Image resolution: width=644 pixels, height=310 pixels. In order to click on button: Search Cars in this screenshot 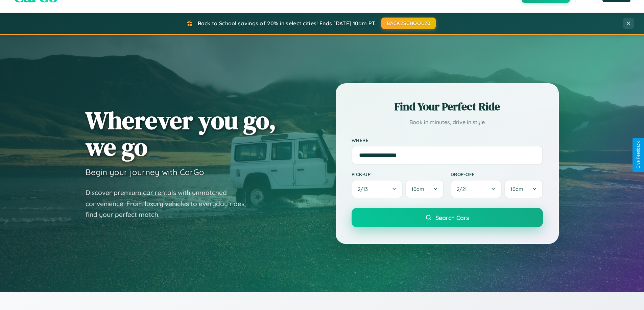, I will do `click(447, 218)`.